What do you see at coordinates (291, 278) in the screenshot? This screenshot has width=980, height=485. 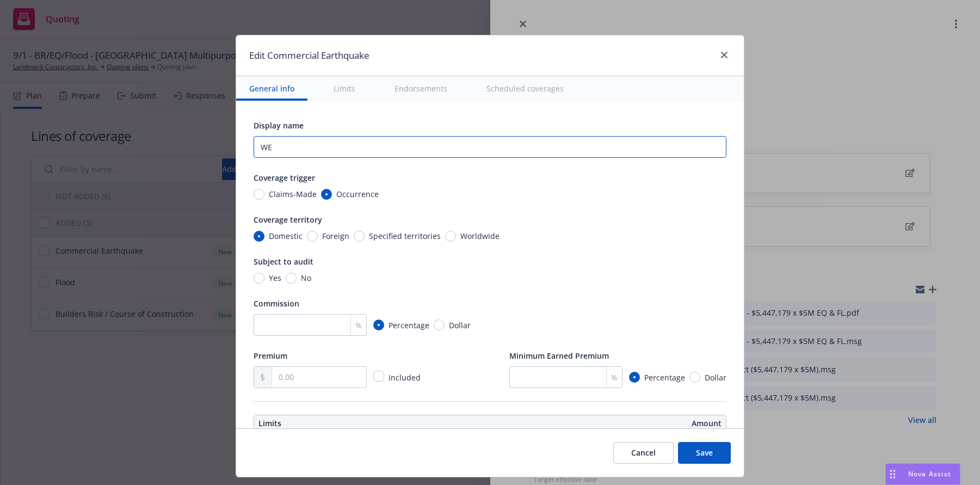 I see `input: No` at bounding box center [291, 278].